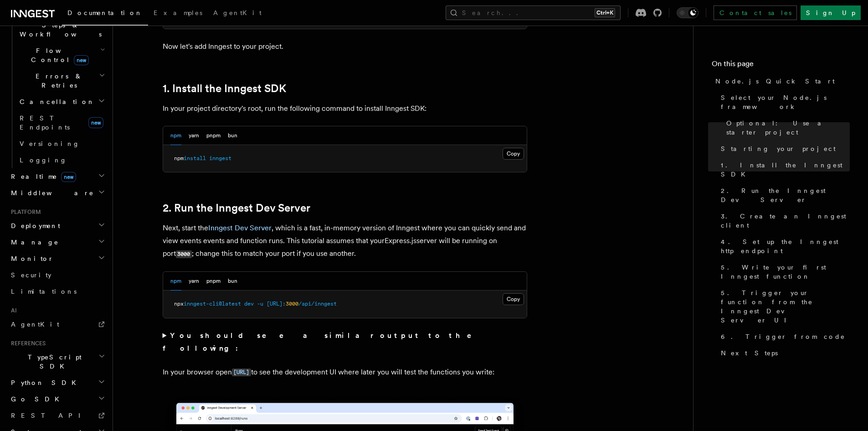  I want to click on summary: You should see a similar output to the following:, so click(345, 342).